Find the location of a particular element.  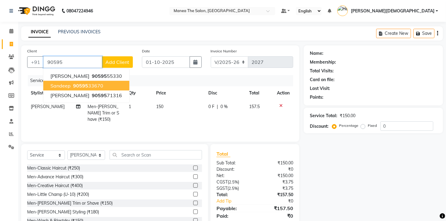

div: Men-Creative Haircut (₹400) is located at coordinates (55, 185).